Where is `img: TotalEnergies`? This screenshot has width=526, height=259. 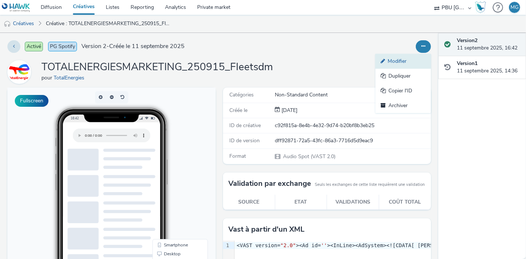 img: TotalEnergies is located at coordinates (19, 72).